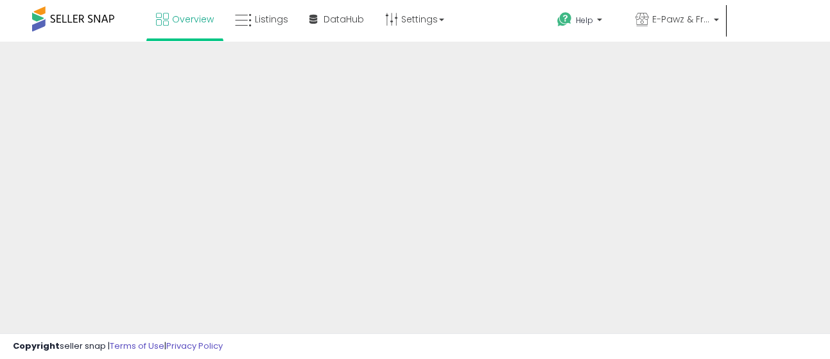 The image size is (830, 359). Describe the element at coordinates (194, 346) in the screenshot. I see `a: Privacy Policy` at that location.